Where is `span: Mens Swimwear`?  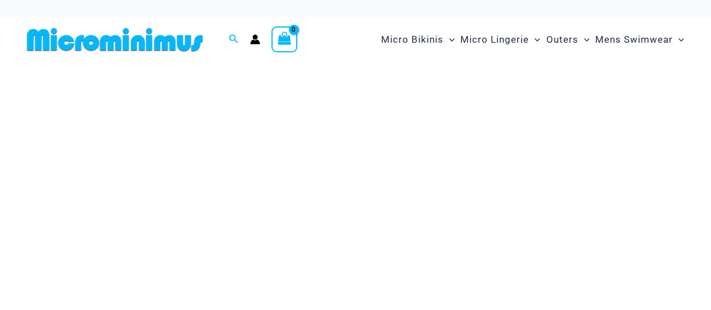
span: Mens Swimwear is located at coordinates (634, 39).